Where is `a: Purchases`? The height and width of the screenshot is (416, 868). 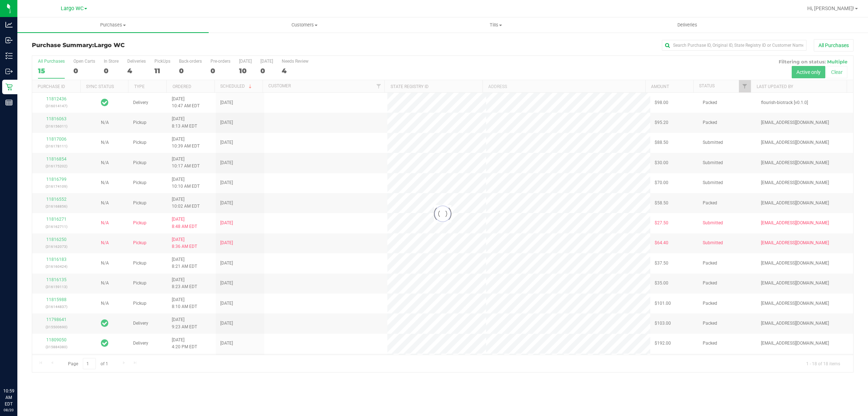 a: Purchases is located at coordinates (113, 25).